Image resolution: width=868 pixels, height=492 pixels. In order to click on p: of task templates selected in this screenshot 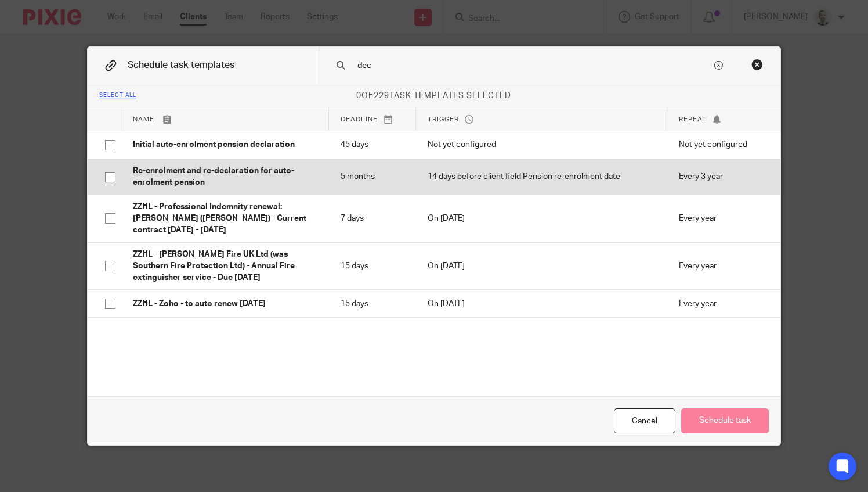, I will do `click(434, 96)`.